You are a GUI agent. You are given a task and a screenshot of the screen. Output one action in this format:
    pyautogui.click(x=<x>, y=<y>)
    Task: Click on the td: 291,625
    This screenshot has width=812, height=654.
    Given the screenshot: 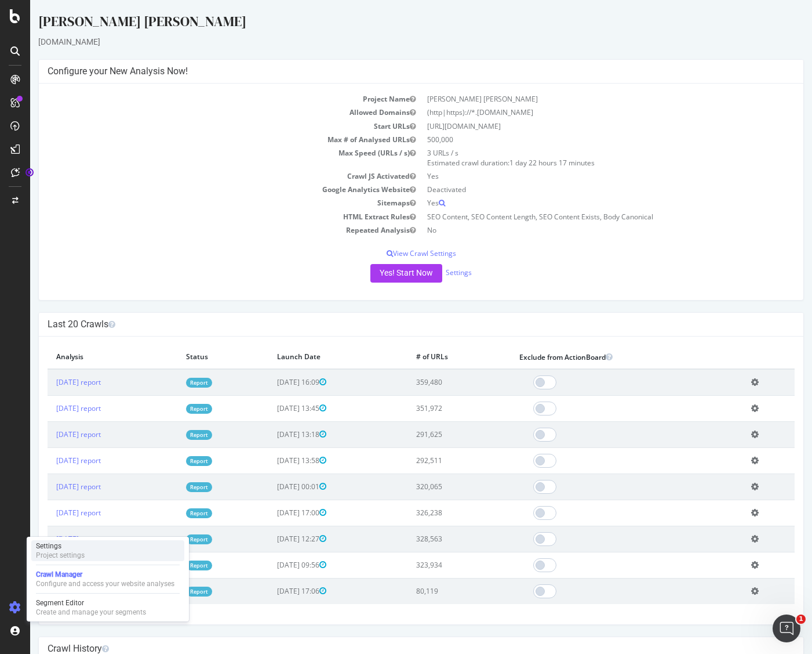 What is the action you would take?
    pyautogui.click(x=429, y=434)
    